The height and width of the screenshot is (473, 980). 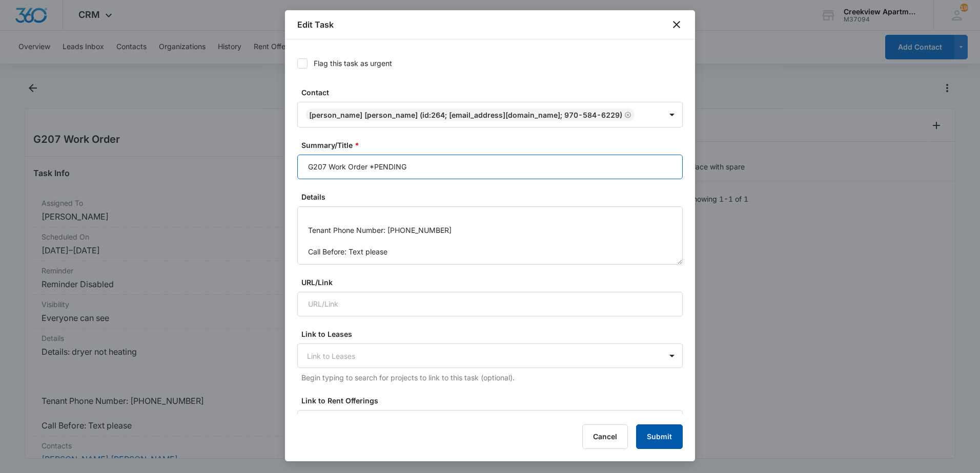 I want to click on label: Link to Leases, so click(x=494, y=334).